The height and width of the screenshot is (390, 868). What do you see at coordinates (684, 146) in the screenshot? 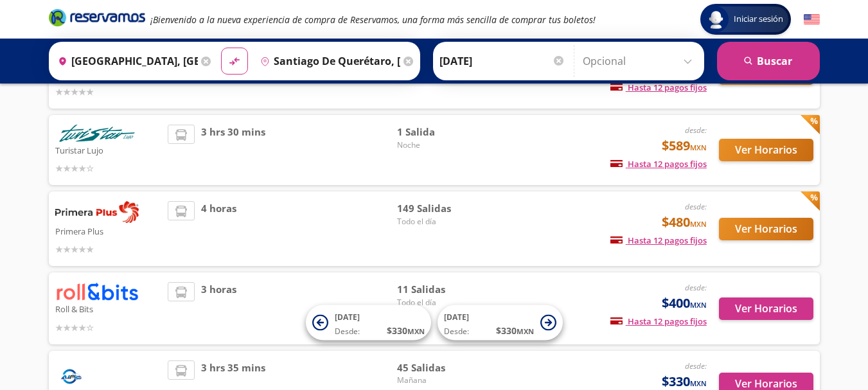
I see `span: $589` at bounding box center [684, 146].